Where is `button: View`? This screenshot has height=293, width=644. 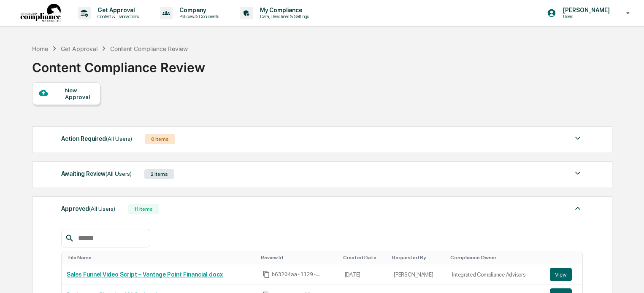
button: View is located at coordinates (561, 275).